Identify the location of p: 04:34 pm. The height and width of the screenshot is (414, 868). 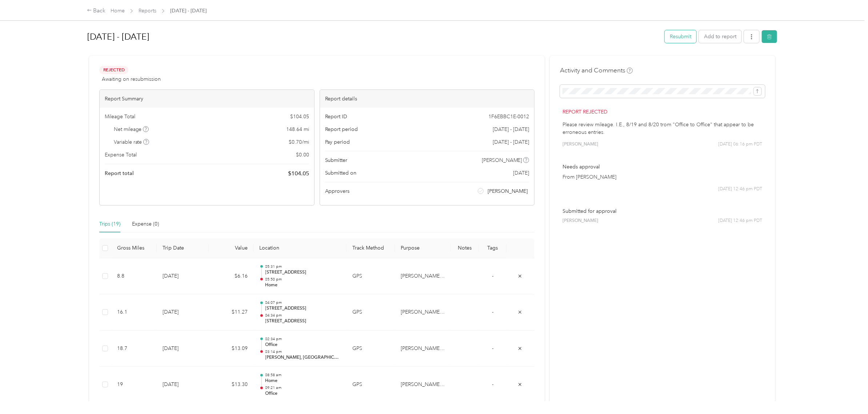
(303, 315).